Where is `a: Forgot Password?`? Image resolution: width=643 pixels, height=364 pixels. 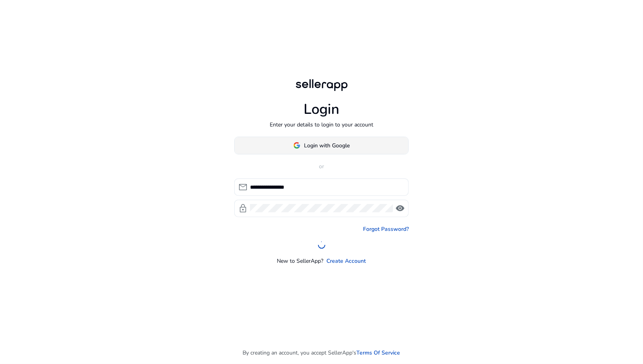 a: Forgot Password? is located at coordinates (386, 229).